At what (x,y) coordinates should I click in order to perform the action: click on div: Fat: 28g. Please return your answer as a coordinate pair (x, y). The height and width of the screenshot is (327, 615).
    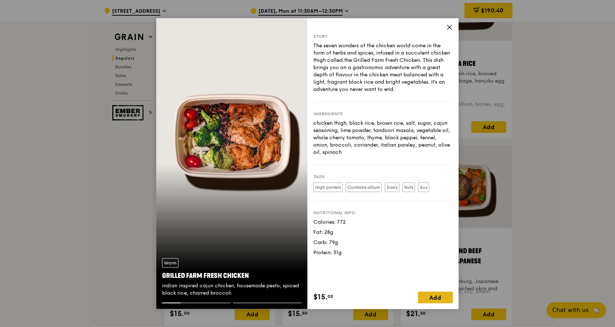
    Looking at the image, I should click on (383, 232).